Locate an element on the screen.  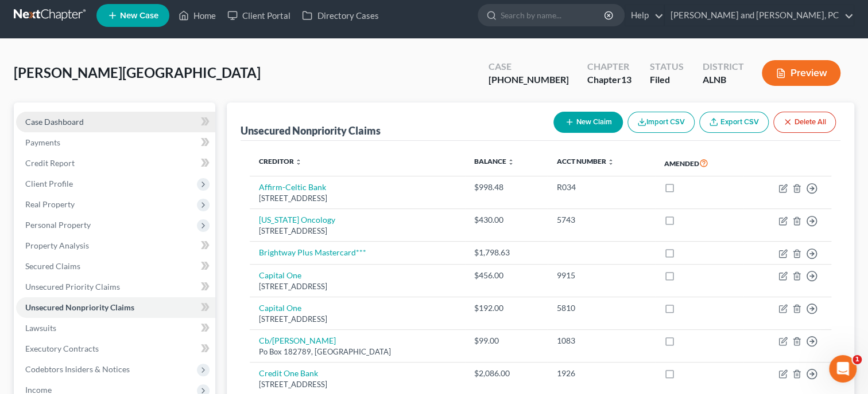
a: Directory Cases is located at coordinates (340, 15).